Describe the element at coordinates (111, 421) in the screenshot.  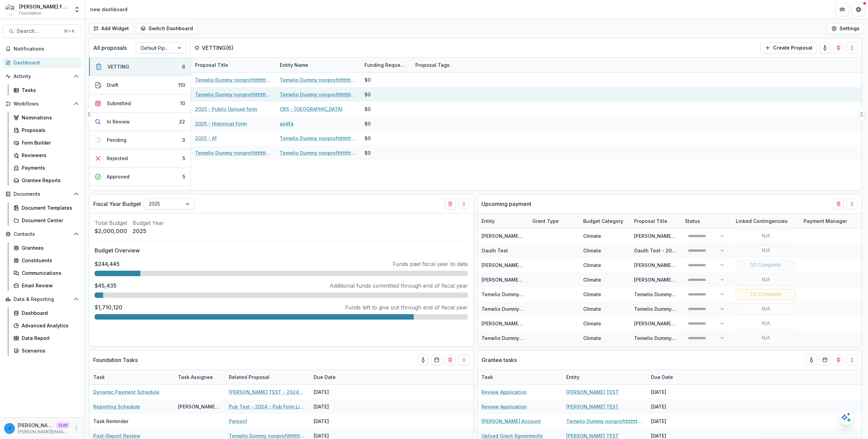
I see `p: Task Reminder` at that location.